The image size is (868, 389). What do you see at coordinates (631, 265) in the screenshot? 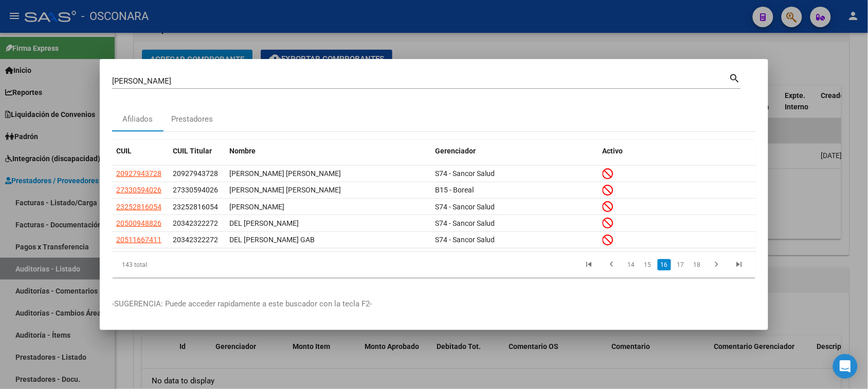
I see `a: 14` at bounding box center [631, 265].